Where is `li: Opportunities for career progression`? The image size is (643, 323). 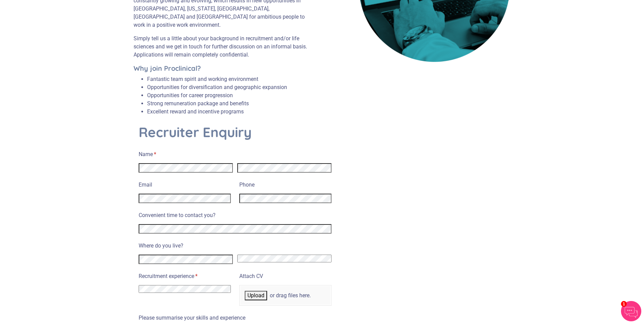
li: Opportunities for career progression is located at coordinates (217, 96).